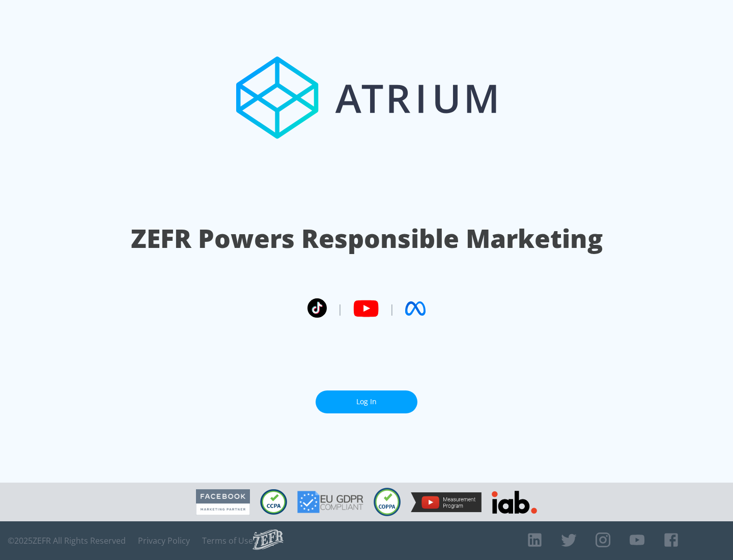 The width and height of the screenshot is (733, 560). I want to click on img: IAB, so click(514, 502).